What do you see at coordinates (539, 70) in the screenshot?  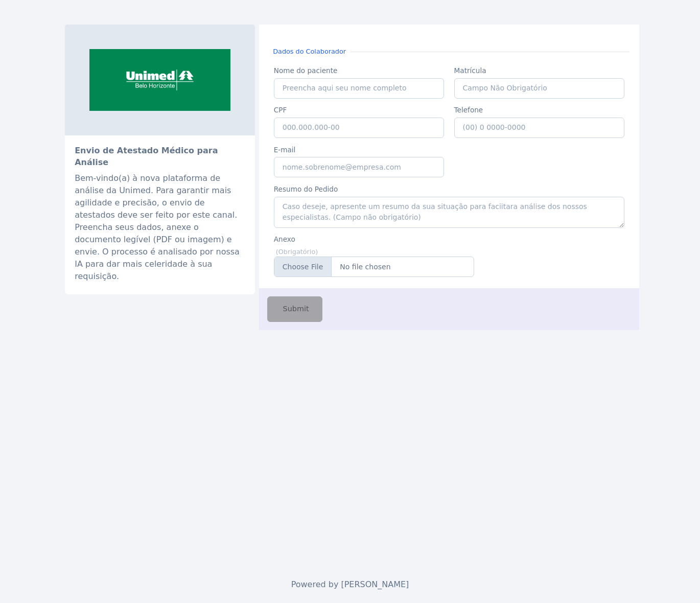 I see `label: Matrícula` at bounding box center [539, 70].